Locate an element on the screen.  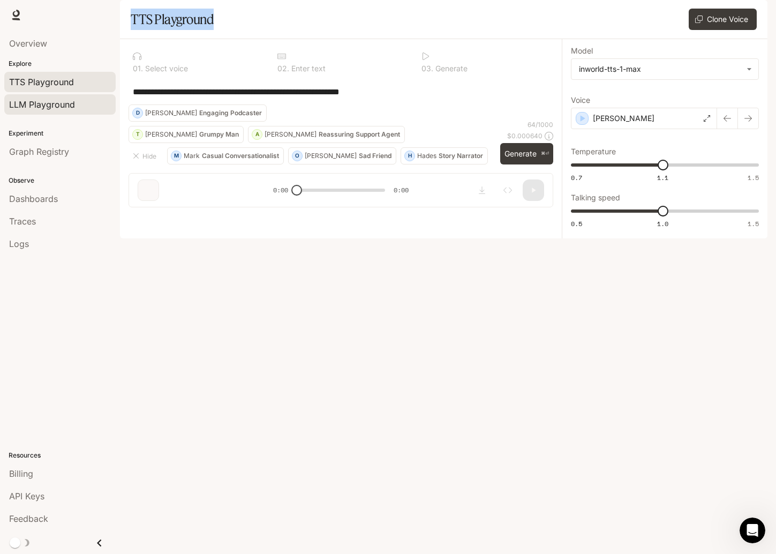
p: Temperature is located at coordinates (593, 152).